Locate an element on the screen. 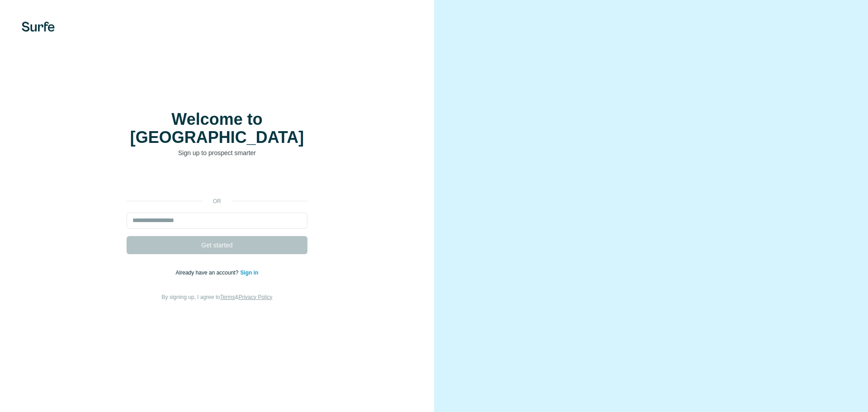  a: Terms is located at coordinates (227, 297).